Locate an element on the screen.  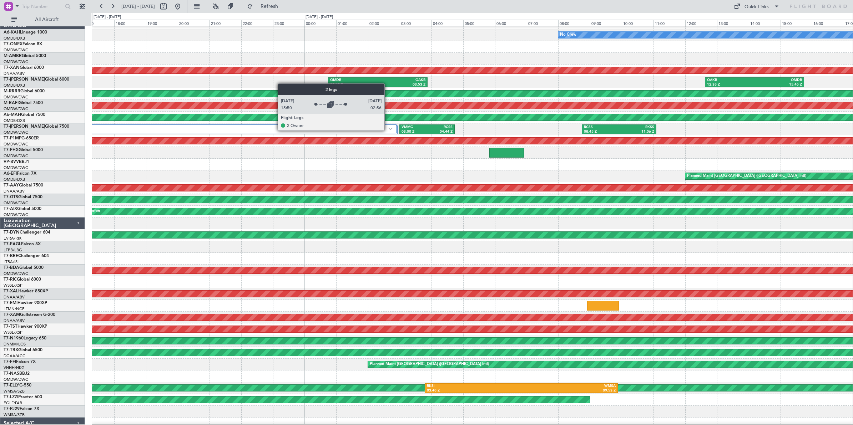
span: T7-FHX is located at coordinates (11, 150).